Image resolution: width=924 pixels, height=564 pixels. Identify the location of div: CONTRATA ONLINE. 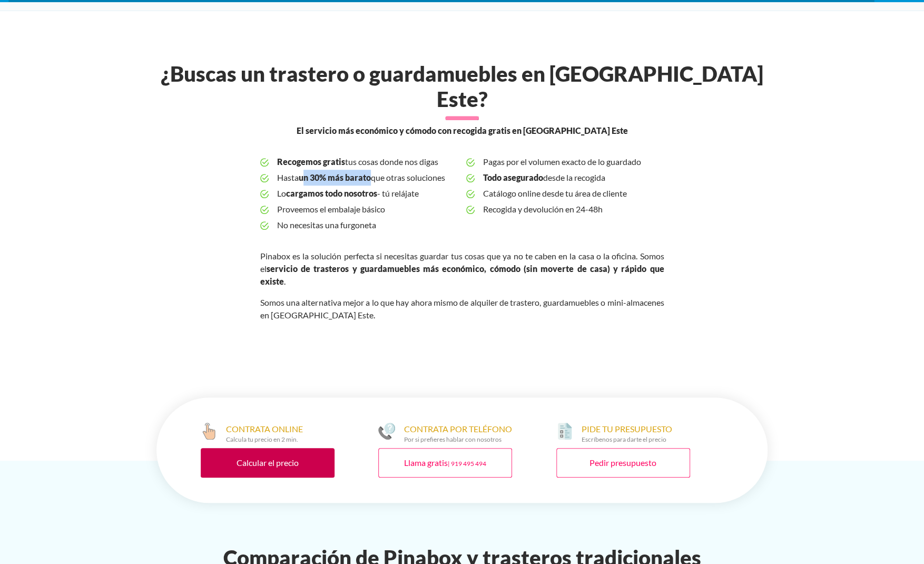
(265, 433).